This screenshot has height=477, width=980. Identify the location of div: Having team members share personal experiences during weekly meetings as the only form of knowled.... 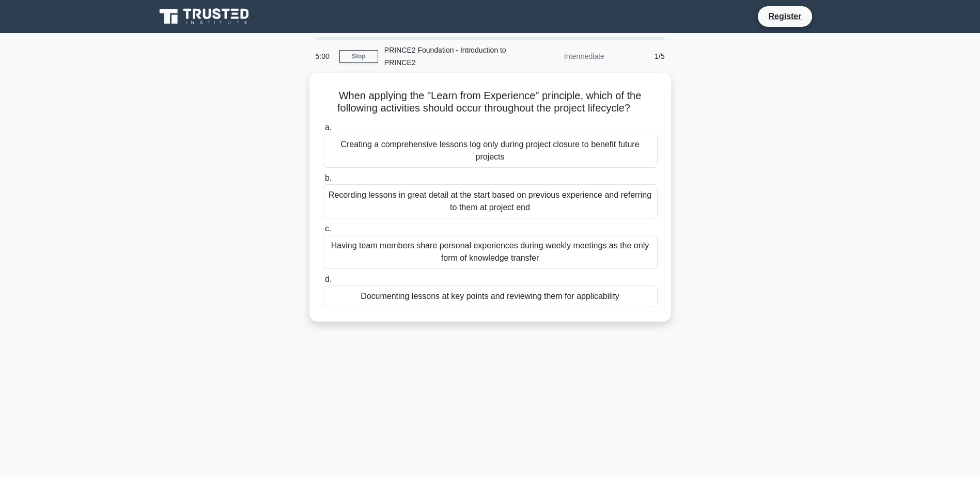
(490, 252).